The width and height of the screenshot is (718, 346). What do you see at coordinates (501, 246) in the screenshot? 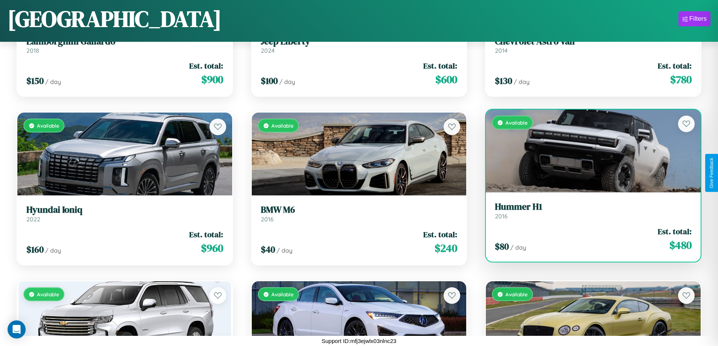
I see `span: $ 80` at bounding box center [501, 246].